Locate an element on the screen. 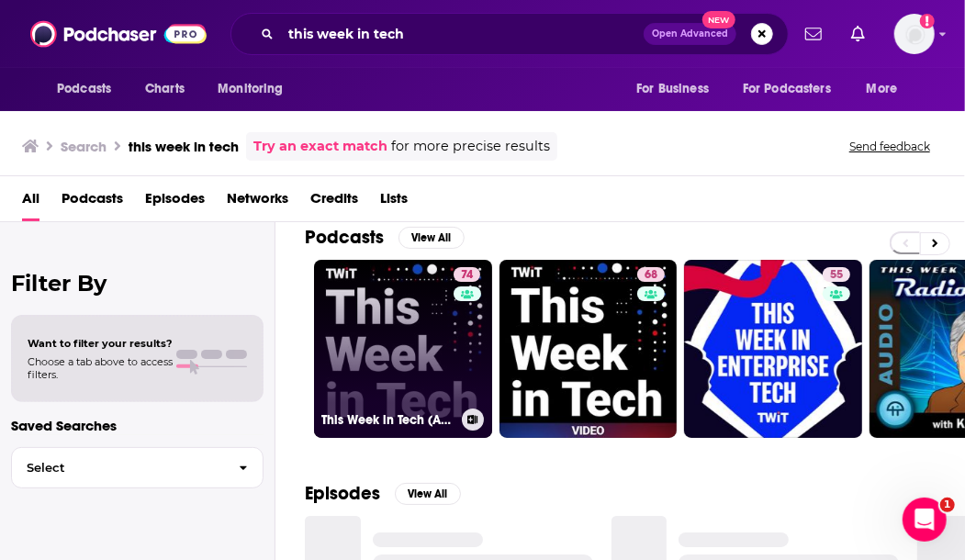  span: Credits is located at coordinates (335, 202).